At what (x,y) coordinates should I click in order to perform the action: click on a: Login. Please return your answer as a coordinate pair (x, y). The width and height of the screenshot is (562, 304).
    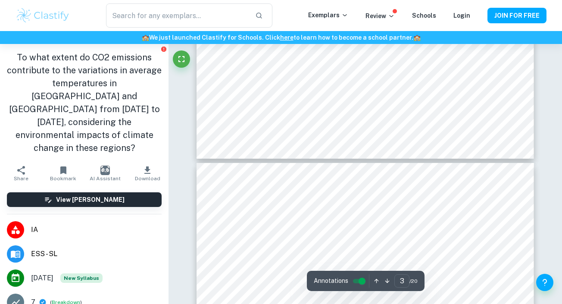
    Looking at the image, I should click on (462, 16).